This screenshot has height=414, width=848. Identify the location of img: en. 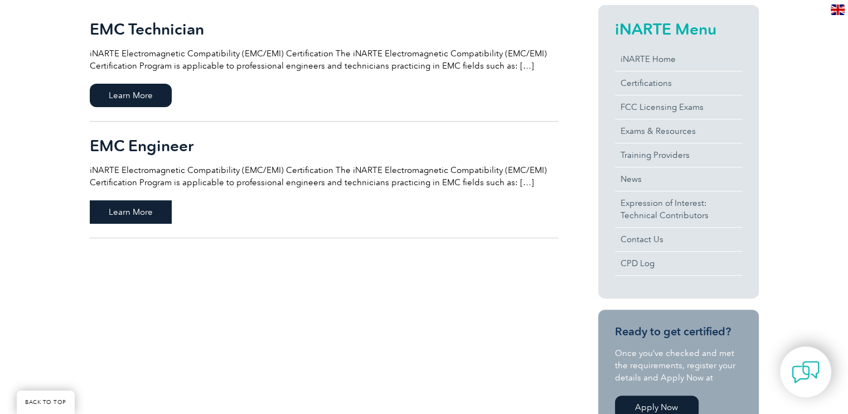
(838, 9).